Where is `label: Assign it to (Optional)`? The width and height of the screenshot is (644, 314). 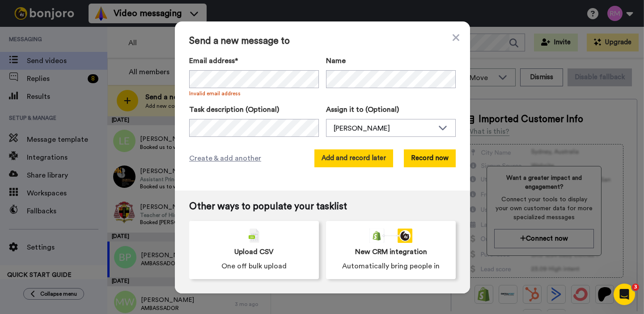
label: Assign it to (Optional) is located at coordinates (391, 110).